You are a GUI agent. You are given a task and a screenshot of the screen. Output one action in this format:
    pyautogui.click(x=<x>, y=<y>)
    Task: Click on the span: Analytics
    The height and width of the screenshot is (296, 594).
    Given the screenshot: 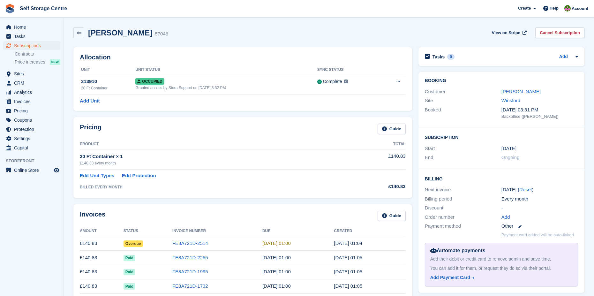 What is the action you would take?
    pyautogui.click(x=33, y=92)
    